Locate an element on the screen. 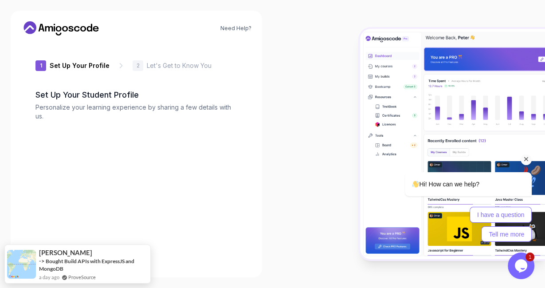 This screenshot has width=545, height=288. img: Amigoscode Dashboard is located at coordinates (452, 144).